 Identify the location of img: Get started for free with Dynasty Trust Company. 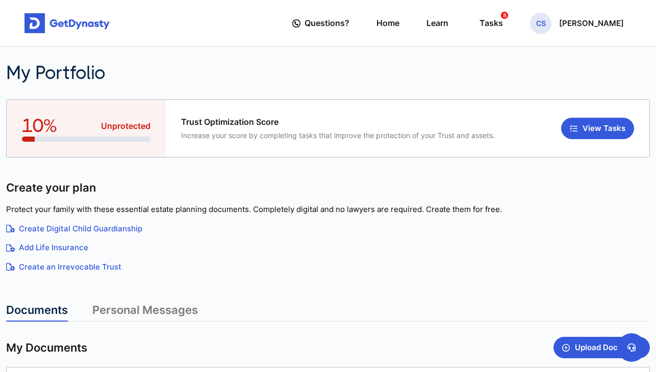
(67, 23).